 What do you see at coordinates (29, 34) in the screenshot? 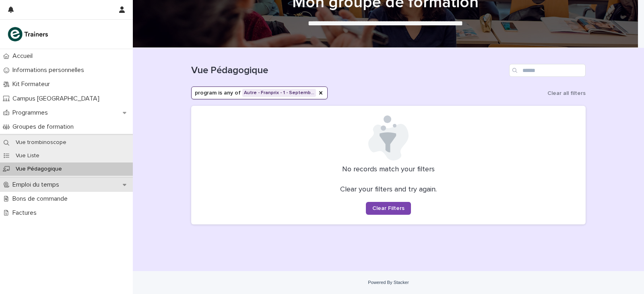
I see `img: K0CqGN7SDeD6s4JG8KQk` at bounding box center [29, 34].